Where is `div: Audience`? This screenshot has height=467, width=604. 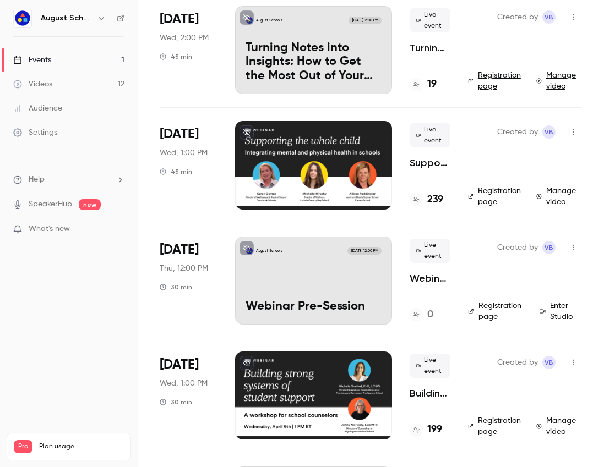 div: Audience is located at coordinates (37, 108).